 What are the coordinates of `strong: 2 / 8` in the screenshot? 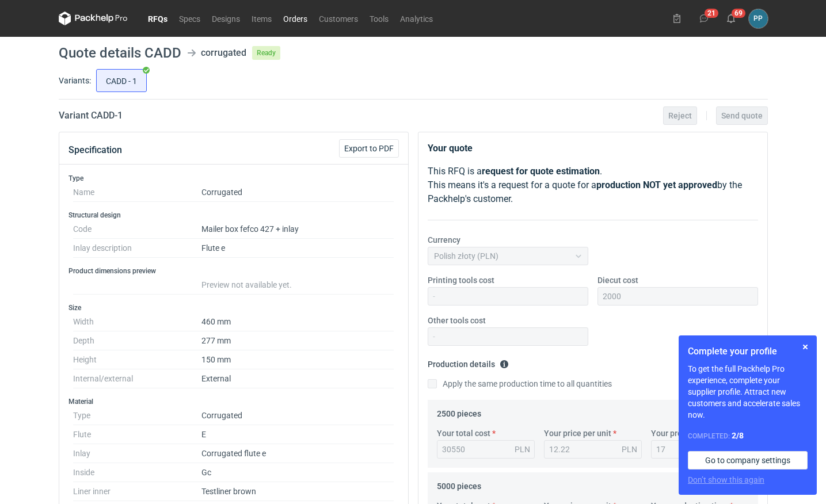 It's located at (737, 435).